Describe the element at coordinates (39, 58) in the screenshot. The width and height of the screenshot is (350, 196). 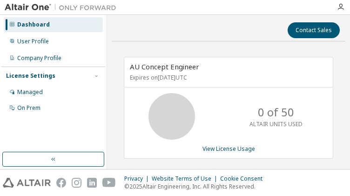
I see `div: Company Profile` at that location.